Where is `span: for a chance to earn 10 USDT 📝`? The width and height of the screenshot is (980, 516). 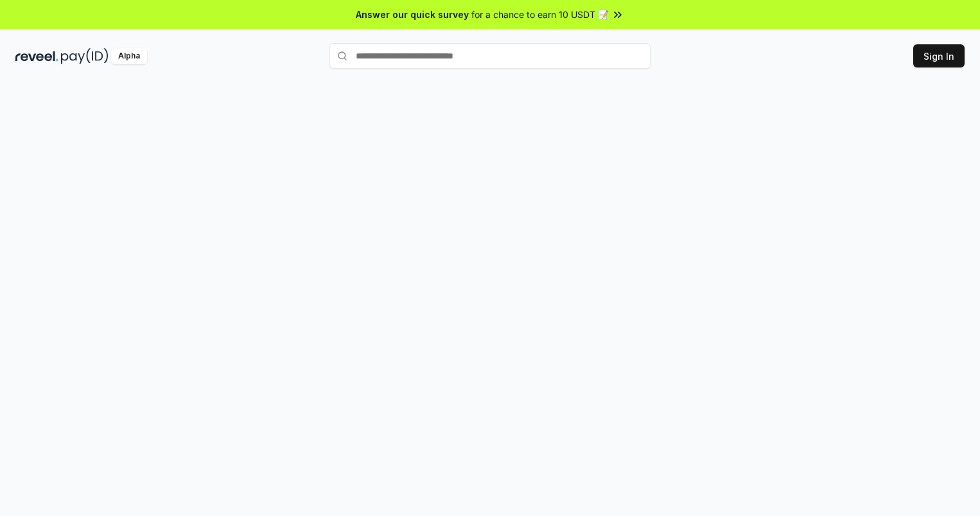 span: for a chance to earn 10 USDT 📝 is located at coordinates (540, 14).